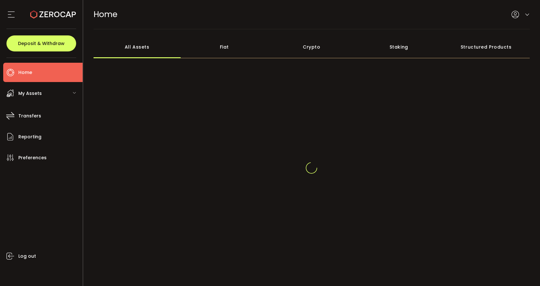  I want to click on span: My Assets, so click(30, 93).